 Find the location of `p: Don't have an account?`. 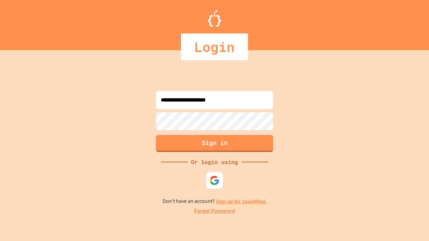

p: Don't have an account? is located at coordinates (215, 201).